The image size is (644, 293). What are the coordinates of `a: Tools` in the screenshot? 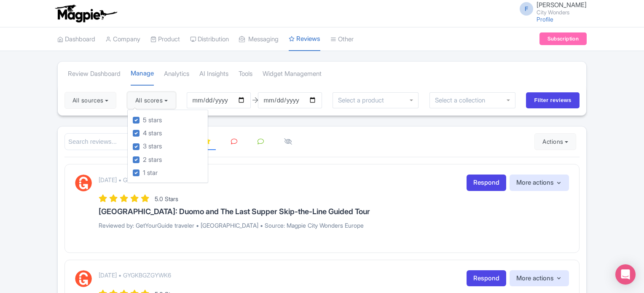 It's located at (245, 74).